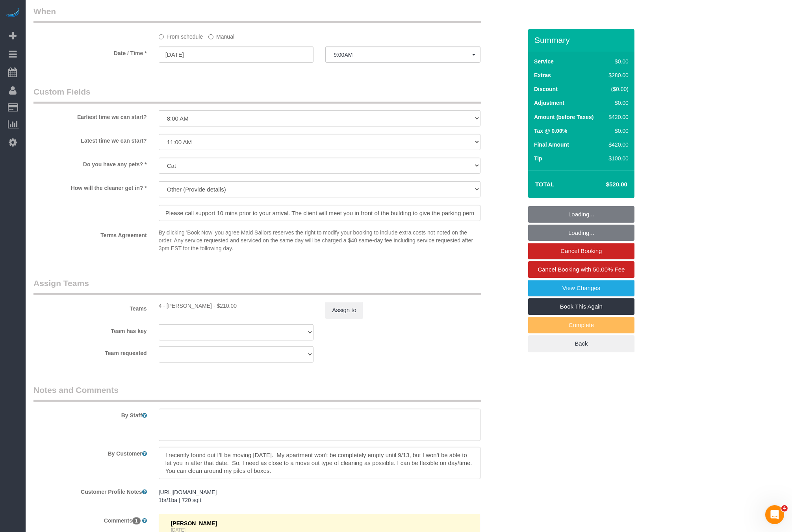 This screenshot has height=532, width=792. I want to click on div: ($0.00), so click(617, 89).